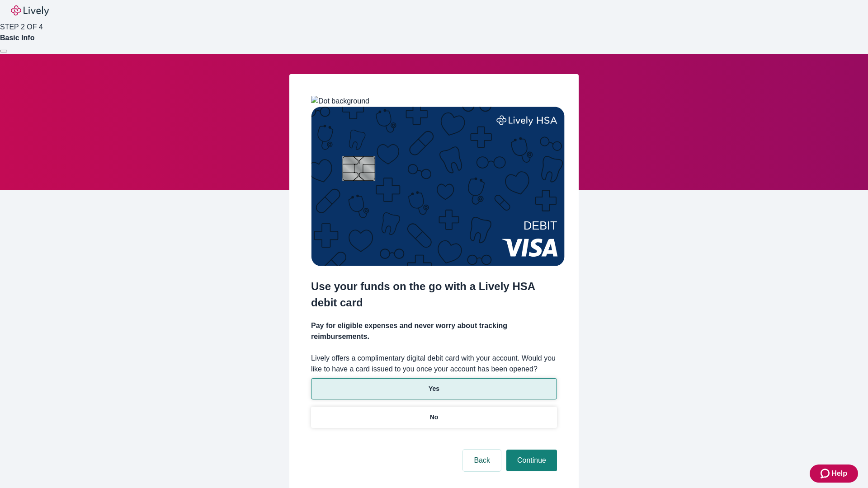  What do you see at coordinates (826, 474) in the screenshot?
I see `svg: Zendesk support icon` at bounding box center [826, 474].